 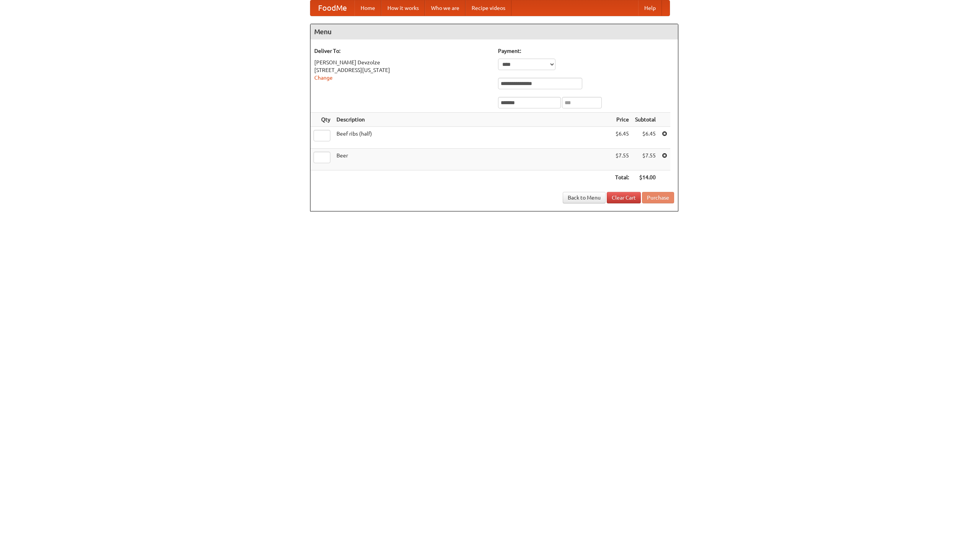 I want to click on th: $14.00, so click(x=645, y=177).